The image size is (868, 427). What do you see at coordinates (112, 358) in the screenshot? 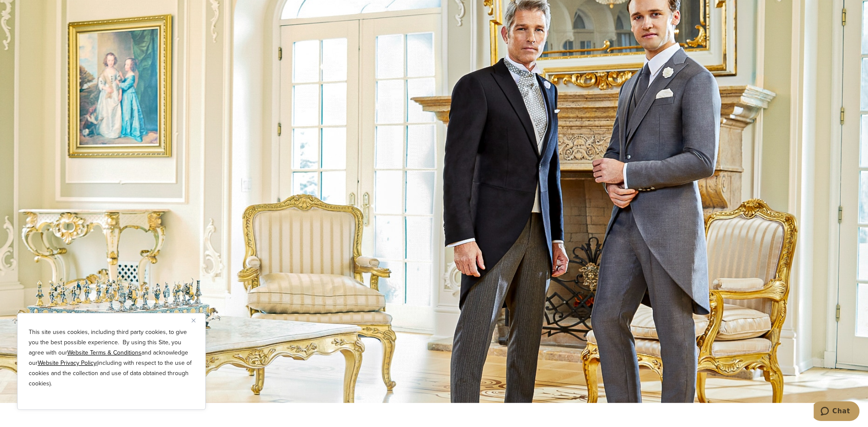
I see `p: This site uses cookies, including third party cookies, to give you the best possible experience. ...` at bounding box center [112, 358].